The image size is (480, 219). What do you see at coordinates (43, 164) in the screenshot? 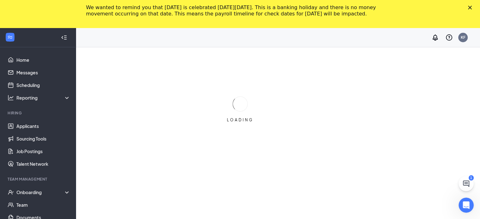
I see `a: Talent Network` at bounding box center [43, 164].